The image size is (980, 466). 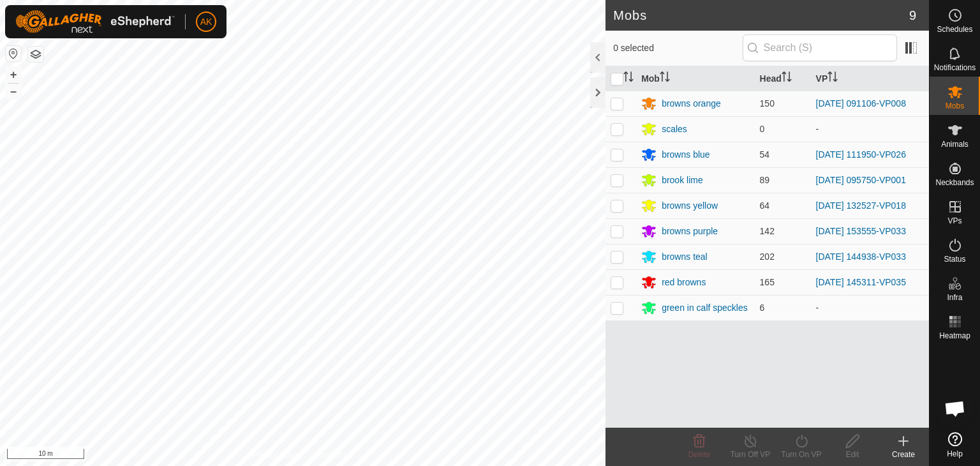 What do you see at coordinates (954, 182) in the screenshot?
I see `span: Neckbands` at bounding box center [954, 182].